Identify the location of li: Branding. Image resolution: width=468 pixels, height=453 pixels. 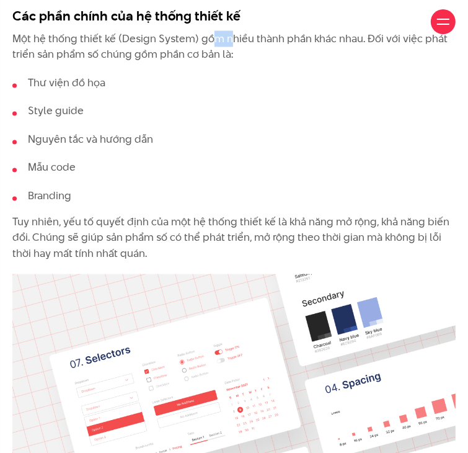
(234, 197).